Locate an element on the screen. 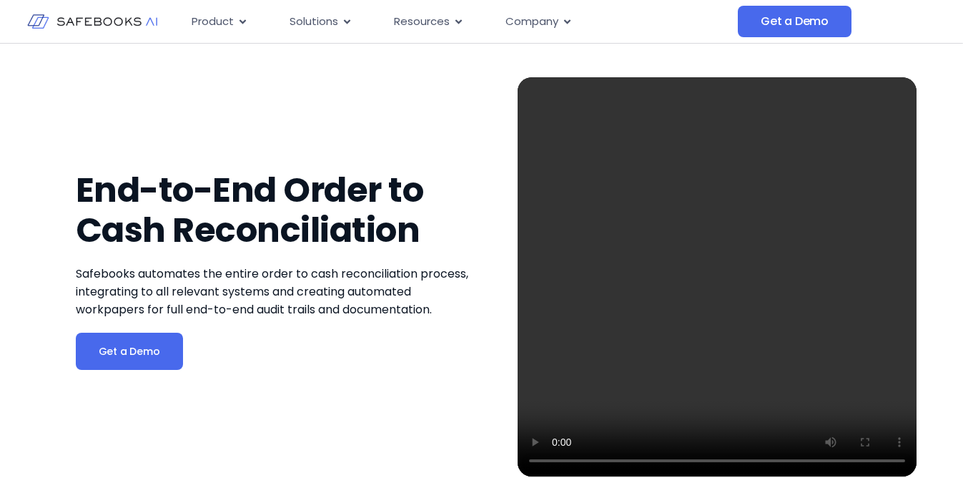 The image size is (963, 478). span: Safebooks automates the entire order to cash reconciliation process, integrating to all relevant ... is located at coordinates (272, 291).